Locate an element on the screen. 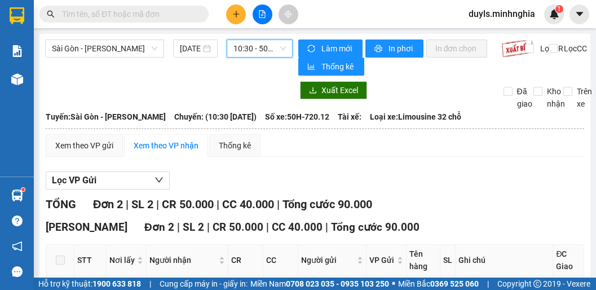  button: printerIn phơi is located at coordinates (394, 49).